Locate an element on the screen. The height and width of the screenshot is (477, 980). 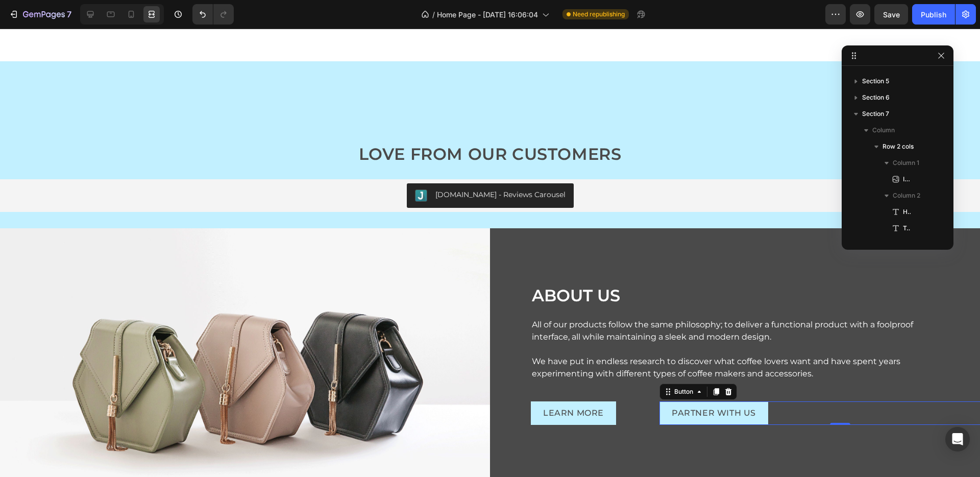
span: Image is located at coordinates (907, 180).